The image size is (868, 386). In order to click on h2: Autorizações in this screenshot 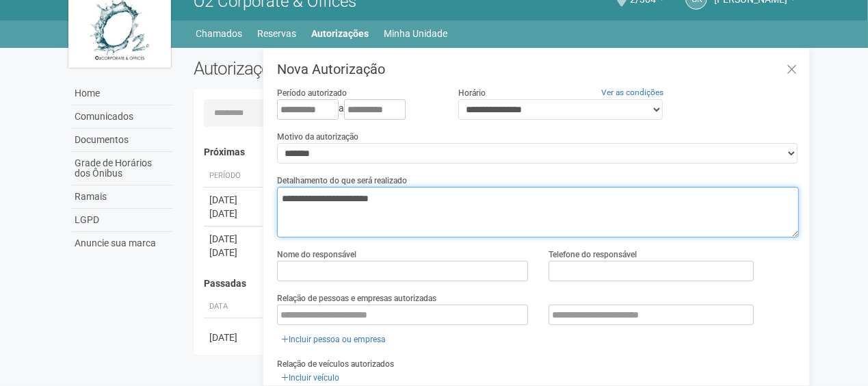, I will do `click(340, 69)`.